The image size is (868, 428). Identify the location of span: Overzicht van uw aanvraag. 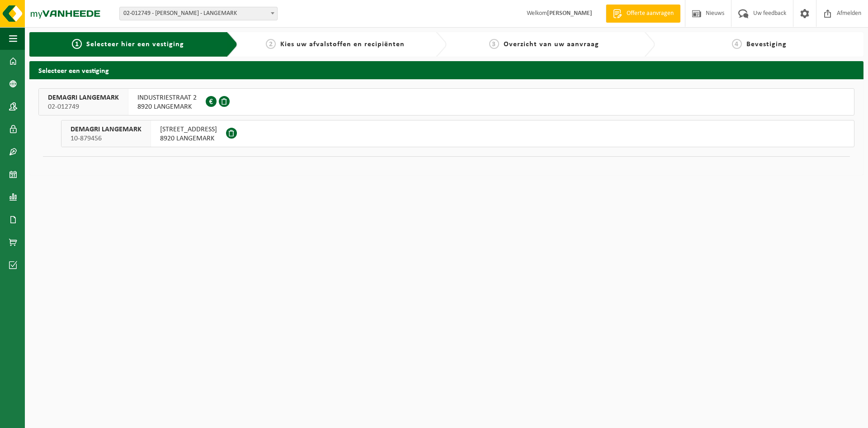
(551, 44).